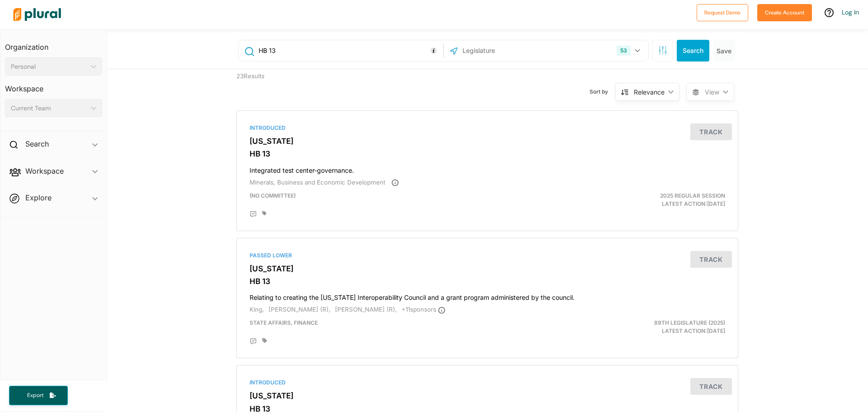  Describe the element at coordinates (851, 12) in the screenshot. I see `a: Log In` at that location.